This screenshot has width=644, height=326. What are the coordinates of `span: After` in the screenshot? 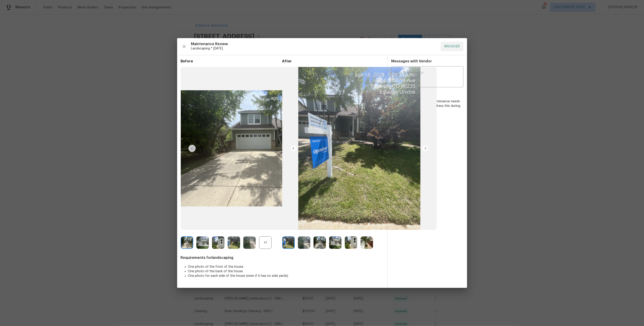 It's located at (333, 61).